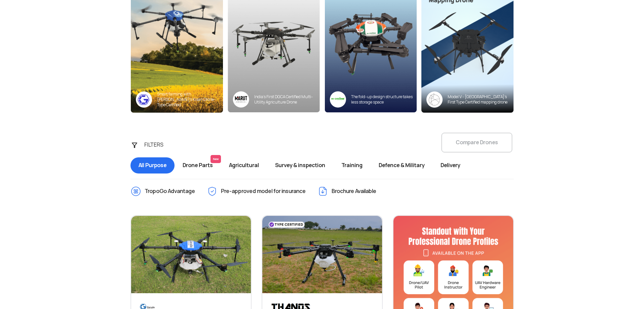  Describe the element at coordinates (402, 165) in the screenshot. I see `span: Defence & Military` at that location.